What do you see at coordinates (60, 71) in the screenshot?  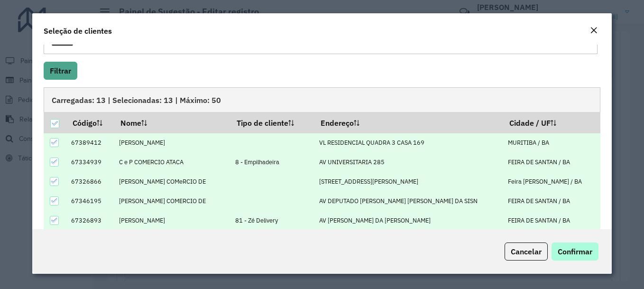 I see `button: Filtrar` at bounding box center [60, 71].